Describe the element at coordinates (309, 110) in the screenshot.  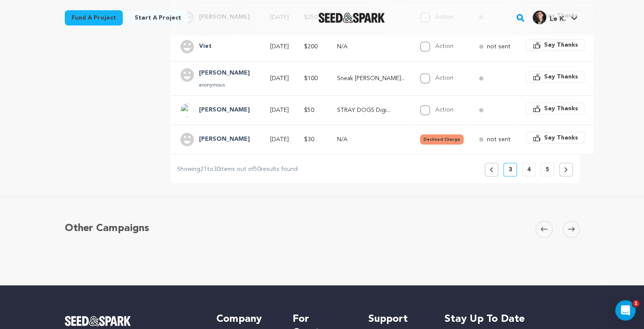
I see `span: $50` at that location.